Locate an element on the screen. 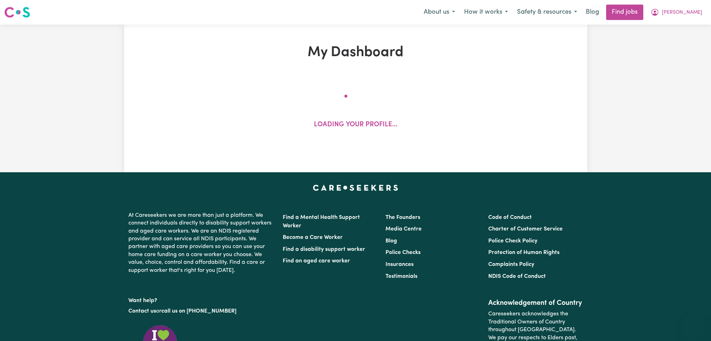  button: How it works is located at coordinates (486, 12).